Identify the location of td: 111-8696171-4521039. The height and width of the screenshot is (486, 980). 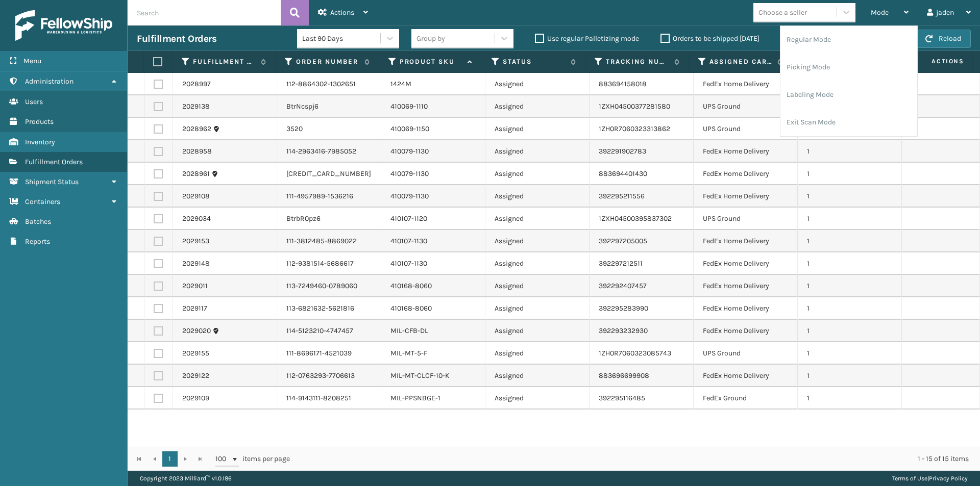
(329, 354).